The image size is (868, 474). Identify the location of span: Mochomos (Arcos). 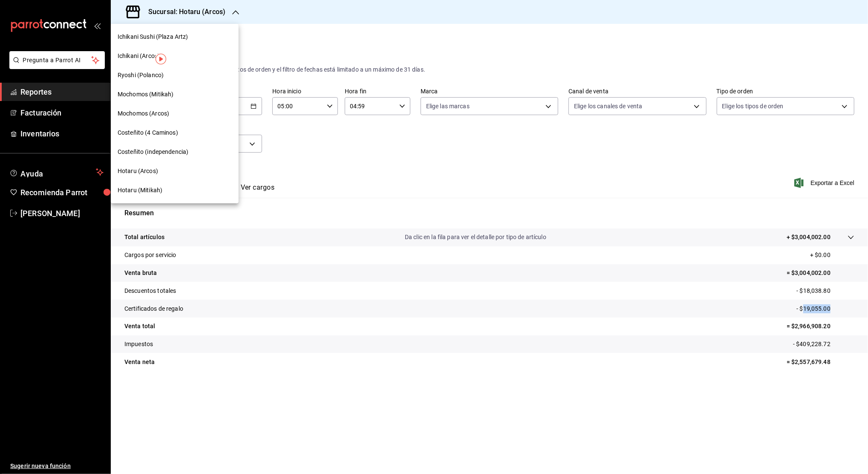
(143, 113).